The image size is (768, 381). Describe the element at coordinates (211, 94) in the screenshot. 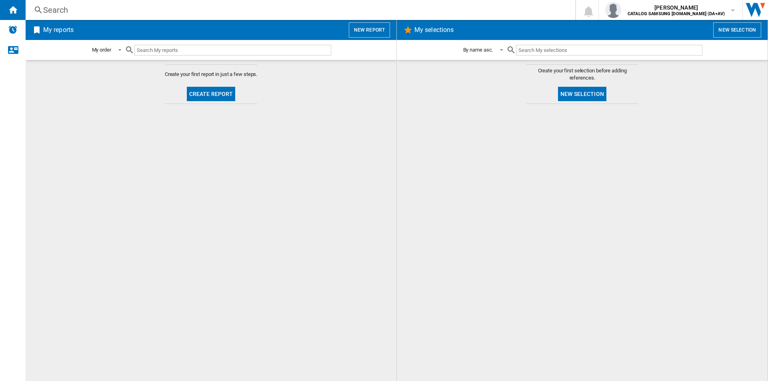

I see `button: Create report` at that location.